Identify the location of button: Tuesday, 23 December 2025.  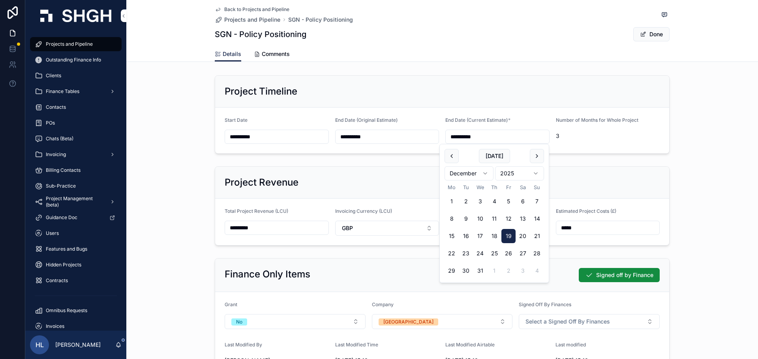
(466, 254).